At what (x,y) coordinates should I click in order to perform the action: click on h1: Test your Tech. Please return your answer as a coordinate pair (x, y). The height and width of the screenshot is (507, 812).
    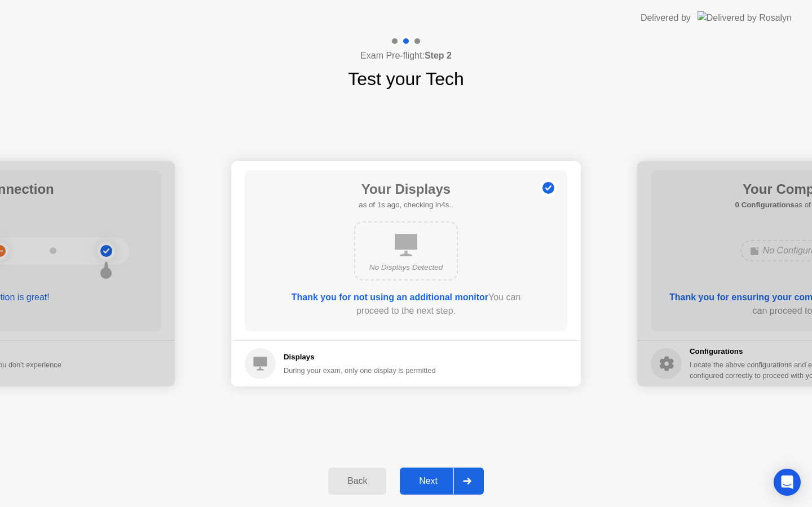
    Looking at the image, I should click on (406, 79).